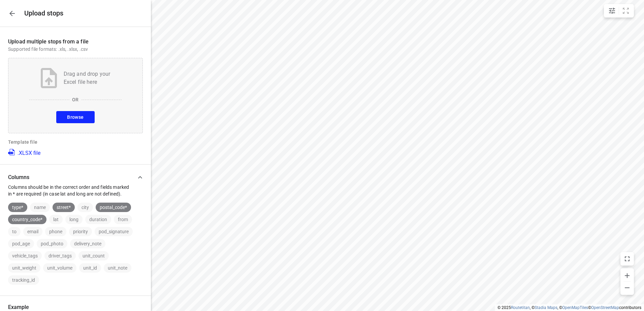  What do you see at coordinates (64, 208) in the screenshot?
I see `span: street*` at bounding box center [64, 208].